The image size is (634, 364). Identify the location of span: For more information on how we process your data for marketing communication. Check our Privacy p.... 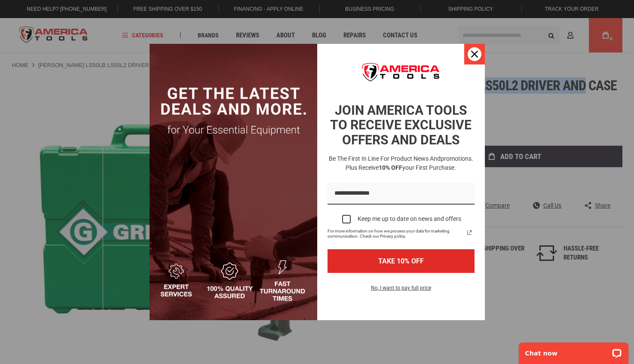
(396, 233).